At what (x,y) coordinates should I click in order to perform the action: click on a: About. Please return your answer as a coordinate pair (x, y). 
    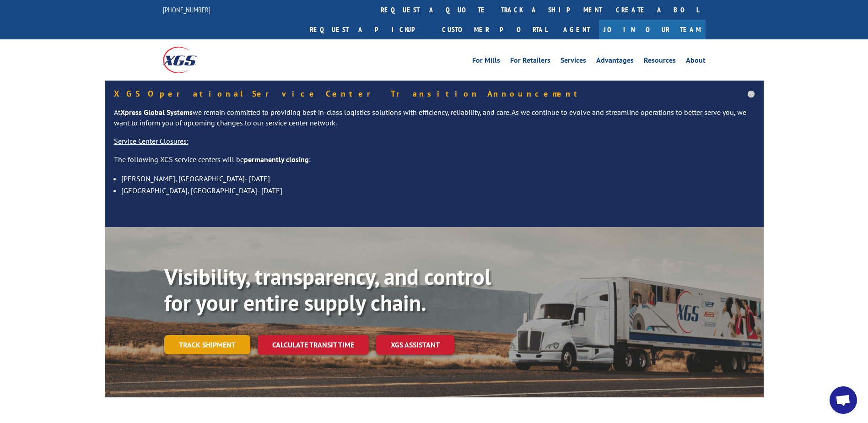
    Looking at the image, I should click on (695, 62).